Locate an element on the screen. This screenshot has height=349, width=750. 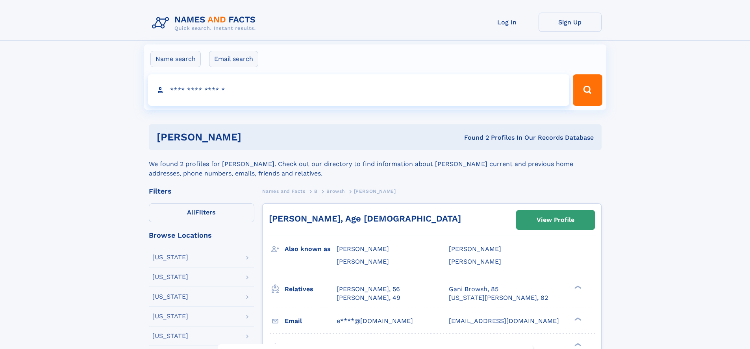
label: Email search is located at coordinates (234, 59).